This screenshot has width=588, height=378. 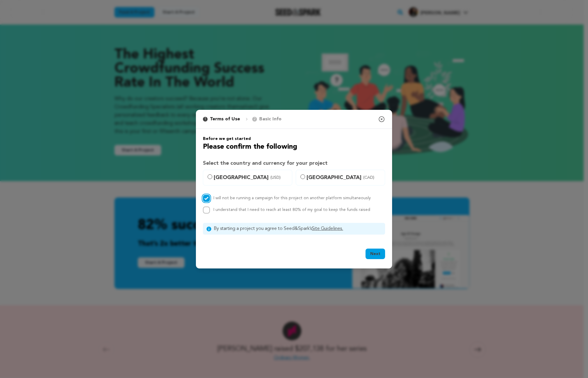 What do you see at coordinates (292, 198) in the screenshot?
I see `label: I will not be running a campaign for this project on another platform simultaneously` at bounding box center [292, 198].